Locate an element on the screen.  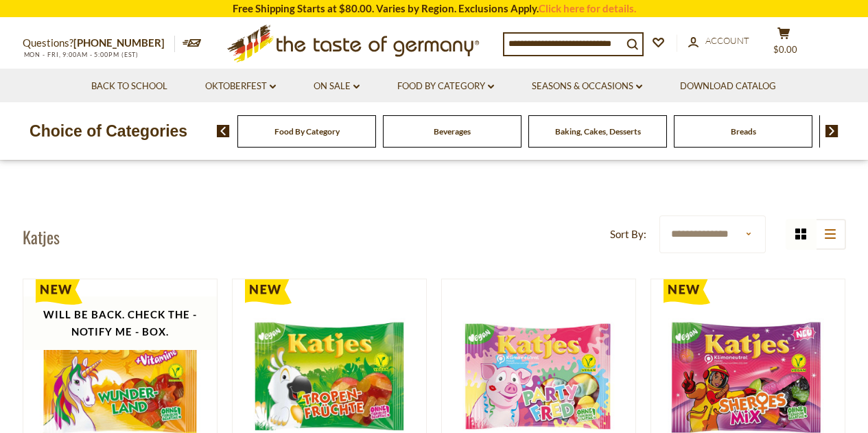
a: Breads is located at coordinates (743, 131).